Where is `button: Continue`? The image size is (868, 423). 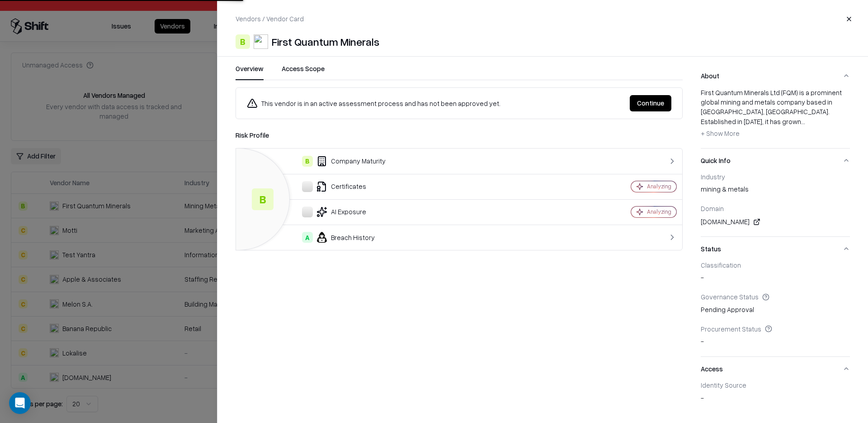 button: Continue is located at coordinates (651, 103).